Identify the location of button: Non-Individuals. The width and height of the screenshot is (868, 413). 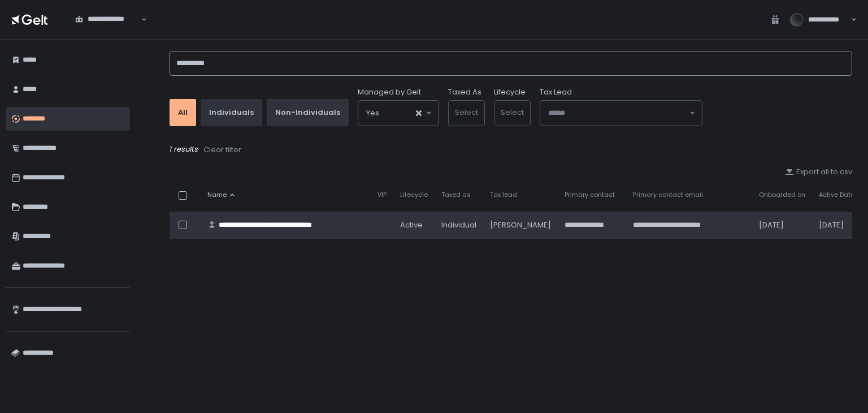
(307, 112).